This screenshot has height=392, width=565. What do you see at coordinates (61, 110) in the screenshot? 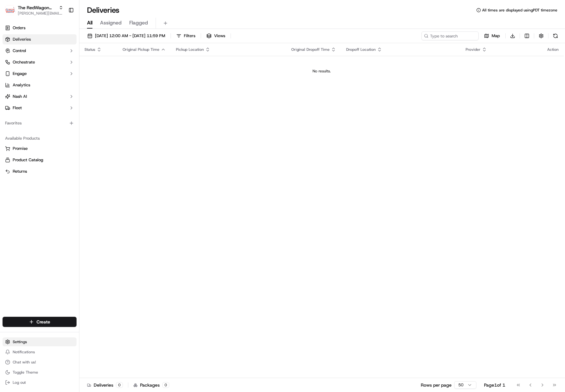
I see `a: Powered byPylon` at bounding box center [61, 110].